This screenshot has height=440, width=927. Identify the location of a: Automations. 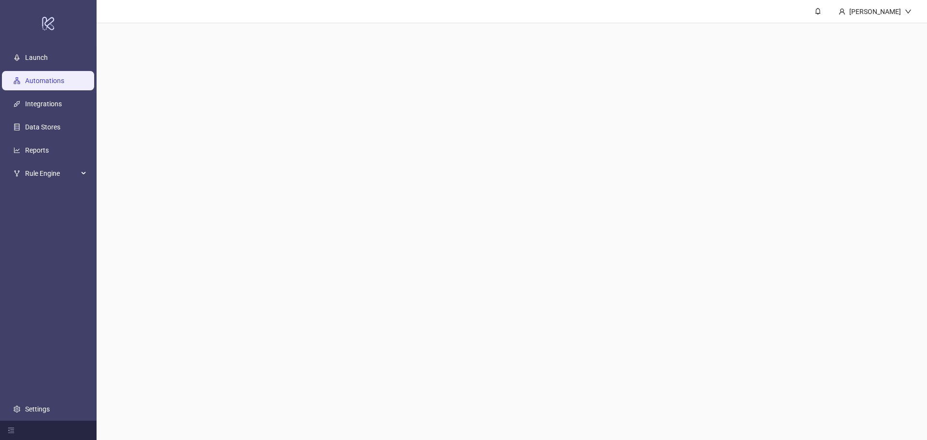
(44, 81).